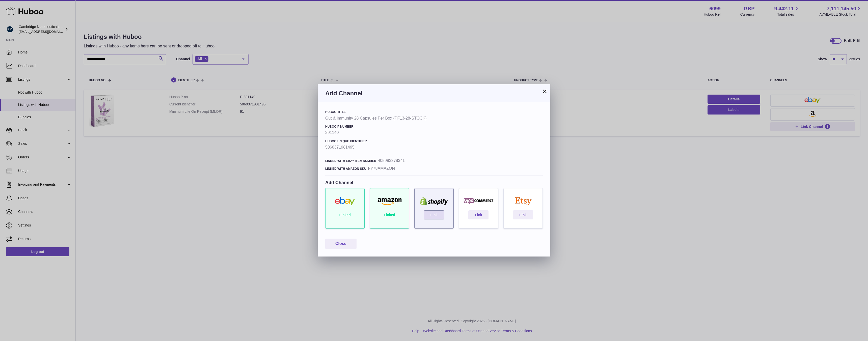  Describe the element at coordinates (434, 132) in the screenshot. I see `strong: 391140` at that location.